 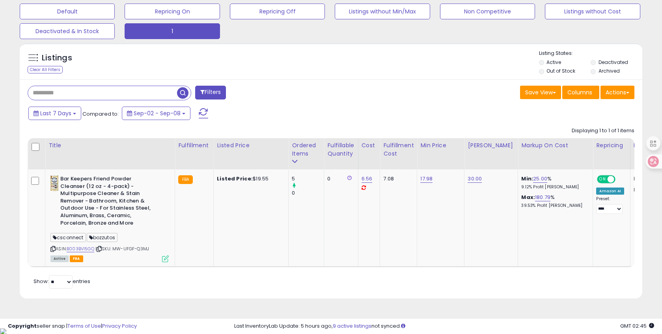 I want to click on span: Show: entries, so click(x=62, y=281).